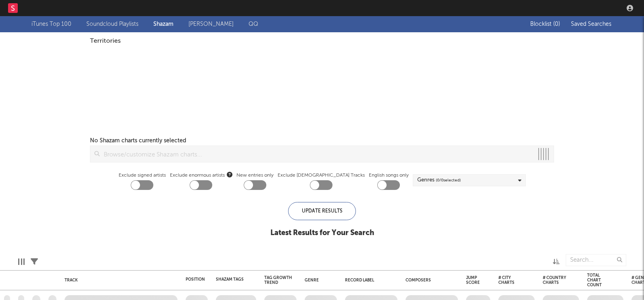 This screenshot has height=300, width=644. Describe the element at coordinates (316, 154) in the screenshot. I see `input: Browse/customize Shazam charts...` at that location.